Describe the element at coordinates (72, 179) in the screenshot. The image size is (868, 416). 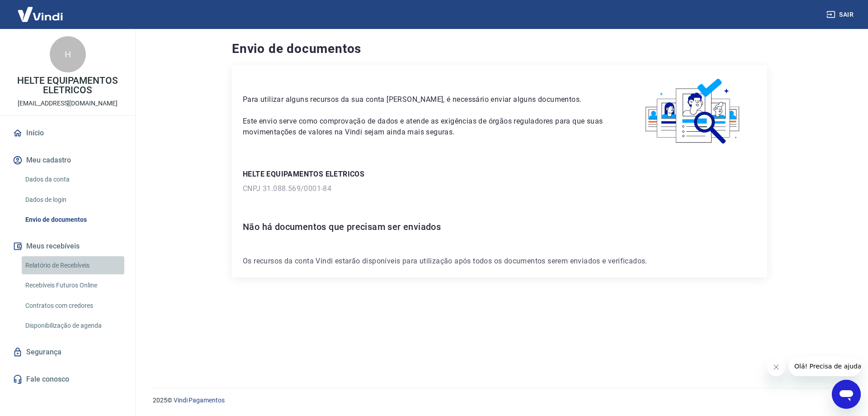
I see `a: Dados da conta` at that location.